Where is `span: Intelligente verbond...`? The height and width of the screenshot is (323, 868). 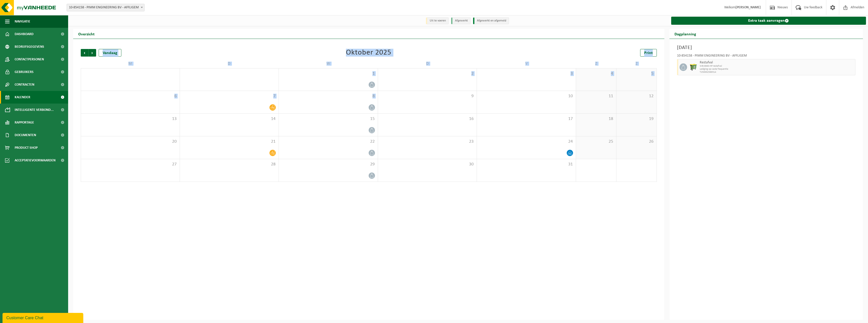 span: Intelligente verbond... is located at coordinates (34, 110).